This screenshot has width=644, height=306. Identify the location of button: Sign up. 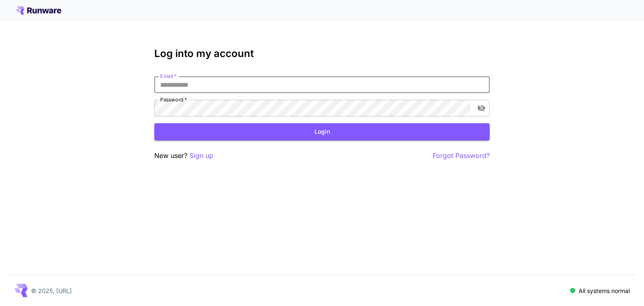
(201, 156).